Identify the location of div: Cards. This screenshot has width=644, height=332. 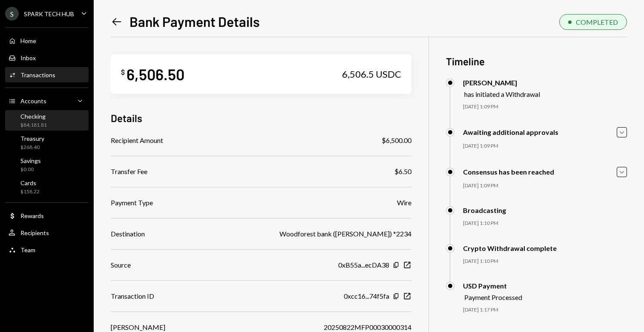
(30, 183).